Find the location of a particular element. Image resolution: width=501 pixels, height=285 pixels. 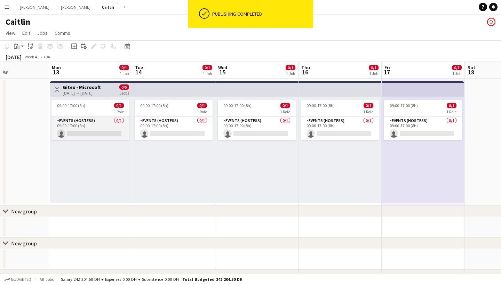

a: Comms is located at coordinates (62, 33).